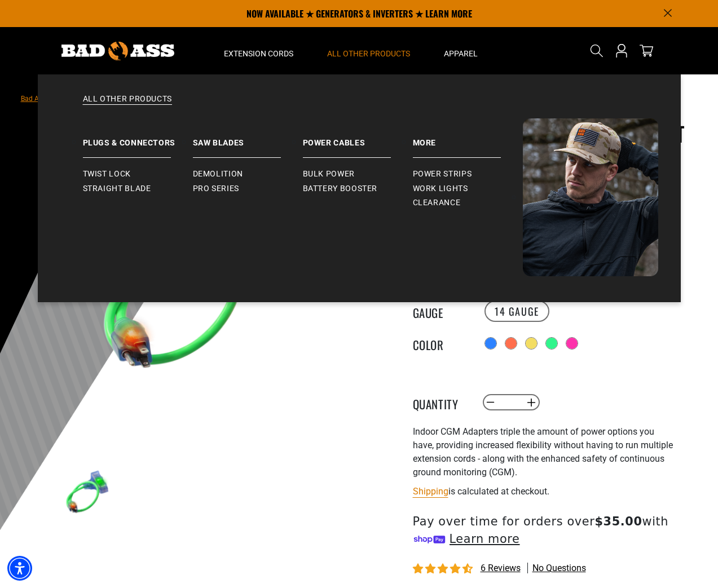 The image size is (718, 588). Describe the element at coordinates (442, 174) in the screenshot. I see `span: Power Strips` at that location.